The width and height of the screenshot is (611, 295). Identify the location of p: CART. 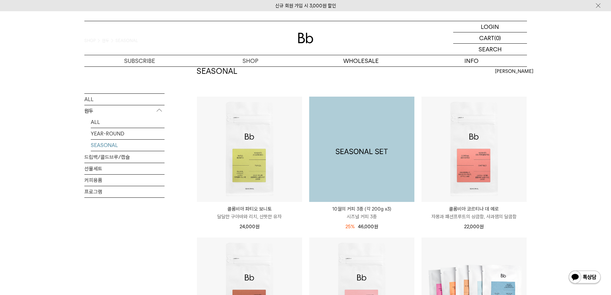
(486, 38).